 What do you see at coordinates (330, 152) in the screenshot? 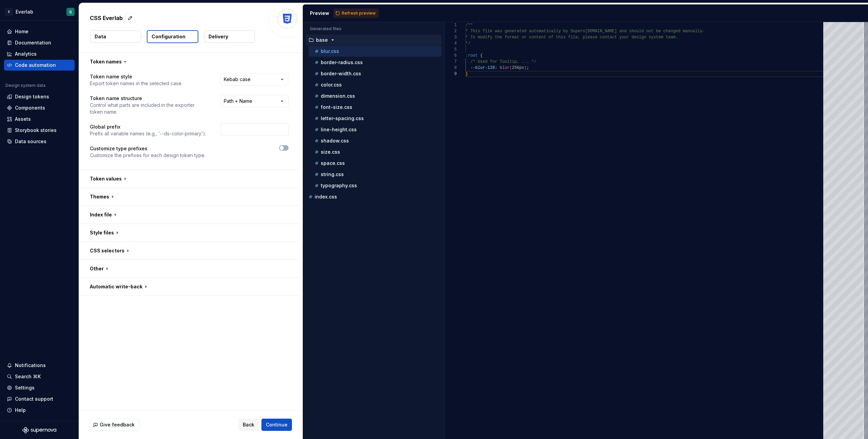
I see `p: size.css` at bounding box center [330, 152].